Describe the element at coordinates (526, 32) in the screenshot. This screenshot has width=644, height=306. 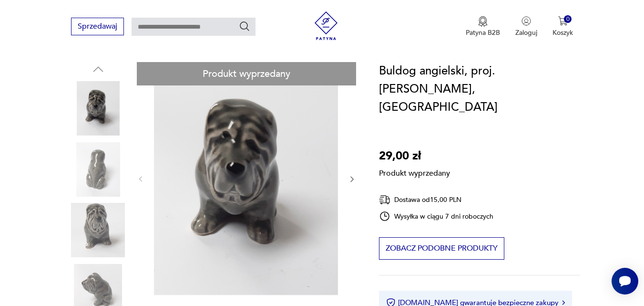
I see `p: Zaloguj` at that location.